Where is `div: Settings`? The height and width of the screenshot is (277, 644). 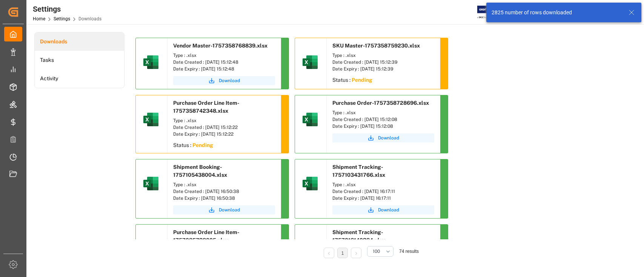
div: Settings is located at coordinates (67, 9).